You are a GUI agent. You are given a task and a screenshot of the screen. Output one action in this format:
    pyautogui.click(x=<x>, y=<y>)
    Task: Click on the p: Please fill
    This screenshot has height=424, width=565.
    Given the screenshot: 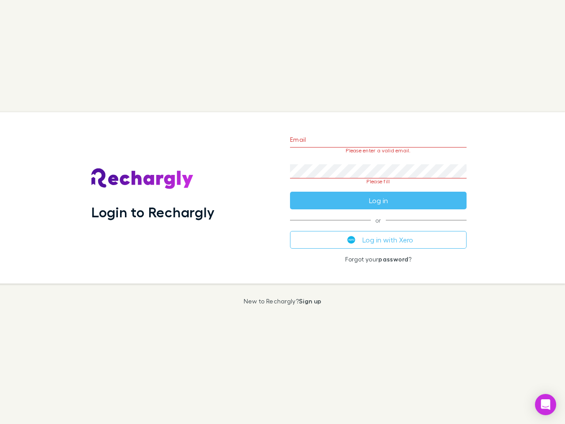 What is the action you would take?
    pyautogui.click(x=379, y=182)
    